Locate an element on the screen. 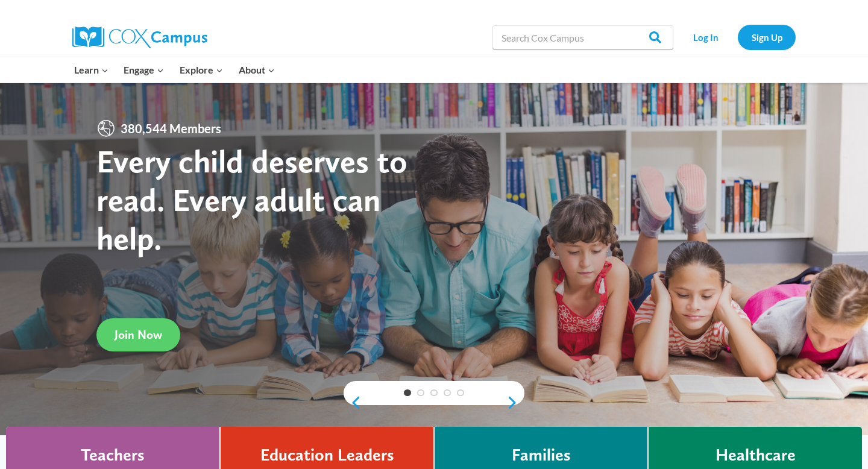  h4: Education Leaders is located at coordinates (328, 455).